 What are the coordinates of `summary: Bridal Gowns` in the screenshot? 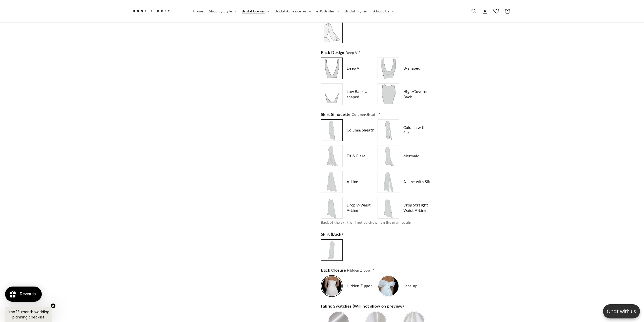 It's located at (255, 11).